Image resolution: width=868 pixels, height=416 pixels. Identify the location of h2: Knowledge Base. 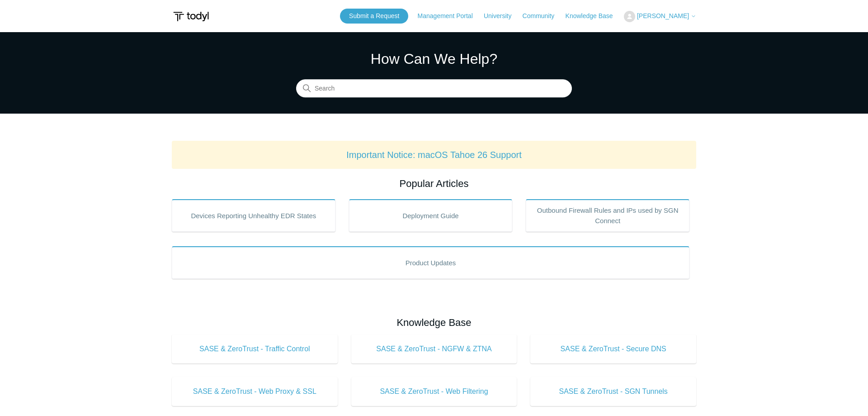
(434, 322).